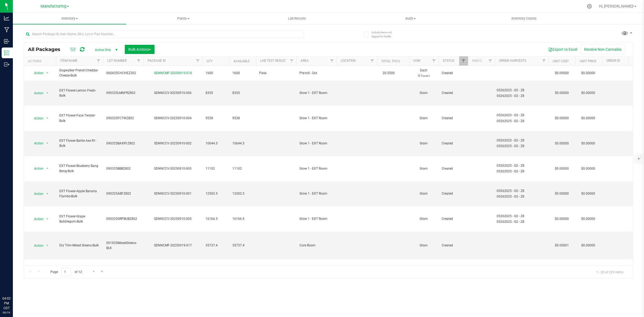  I want to click on a: Unit Cost, so click(561, 61).